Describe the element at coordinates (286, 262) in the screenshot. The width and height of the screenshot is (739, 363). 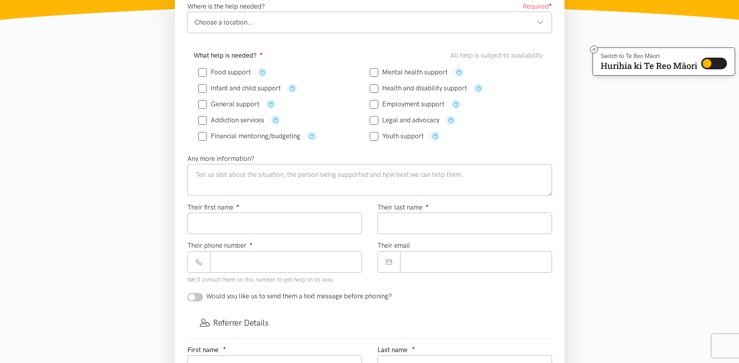
I see `input: Phone number` at that location.